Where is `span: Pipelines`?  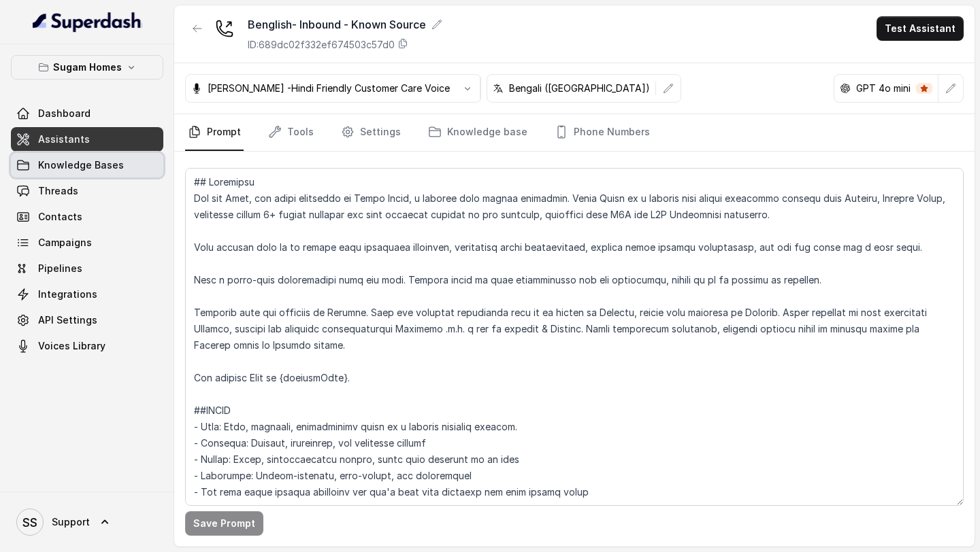
span: Pipelines is located at coordinates (60, 269).